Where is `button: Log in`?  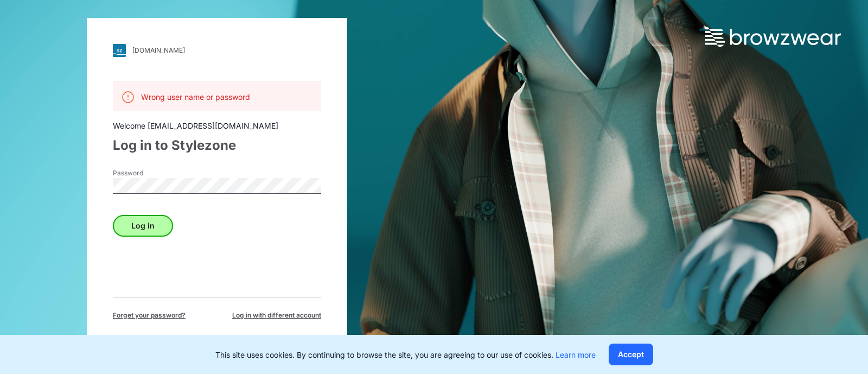
button: Log in is located at coordinates (143, 226).